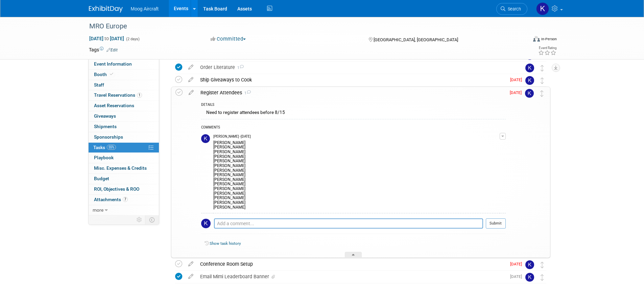 The height and width of the screenshot is (308, 644). I want to click on span: Giveaways, so click(105, 116).